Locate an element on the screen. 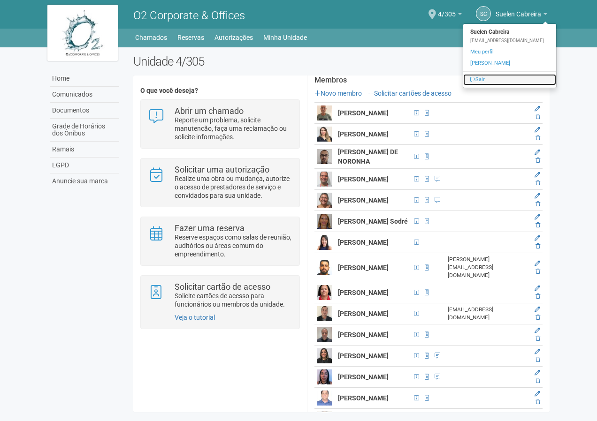 The image size is (597, 421). strong: Suelen Cabreira is located at coordinates (509, 32).